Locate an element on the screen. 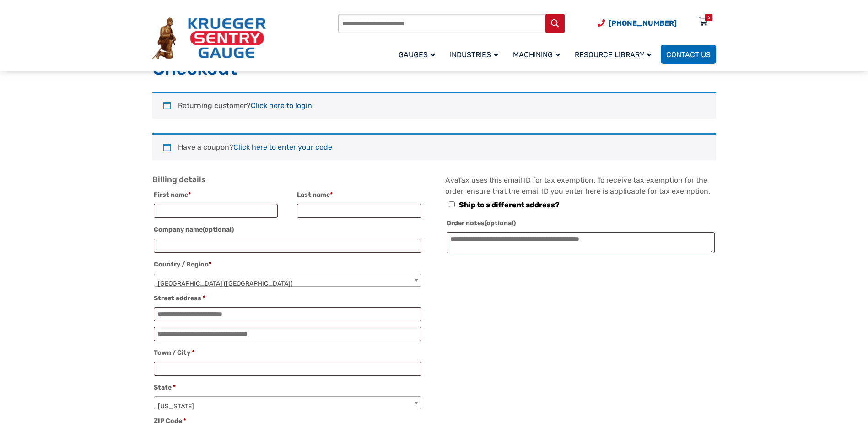 The width and height of the screenshot is (868, 423). span: Ship to a different address? is located at coordinates (509, 204).